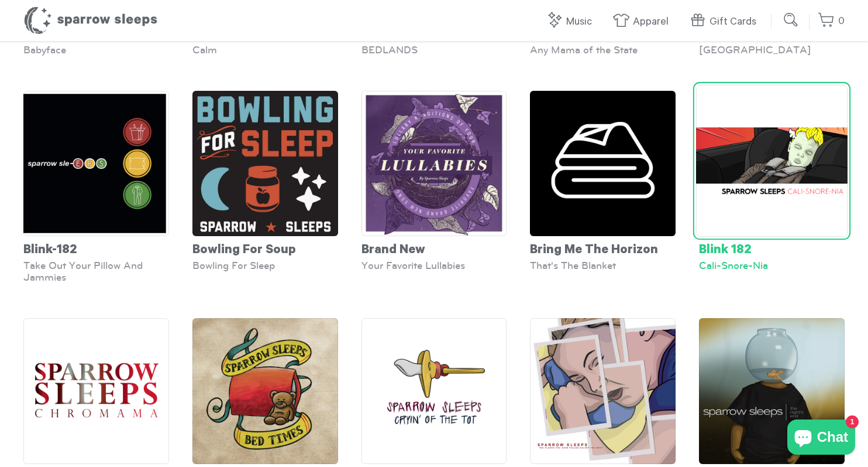  Describe the element at coordinates (603, 181) in the screenshot. I see `a: Bring Me The Horizon That's The Blanket` at that location.